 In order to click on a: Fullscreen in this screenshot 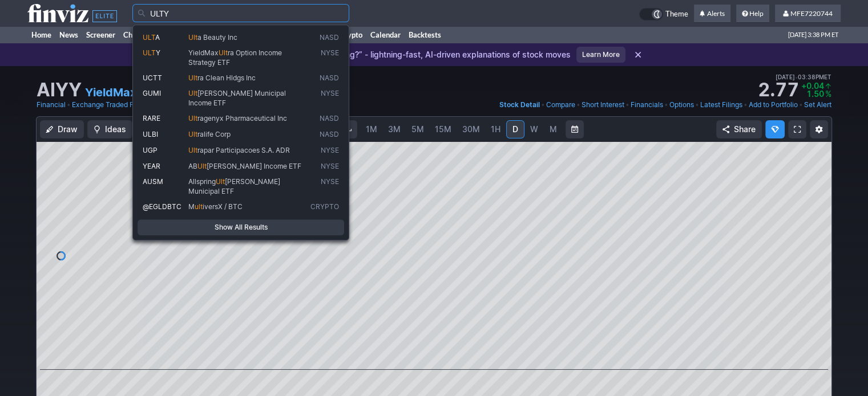, I will do `click(797, 130)`.